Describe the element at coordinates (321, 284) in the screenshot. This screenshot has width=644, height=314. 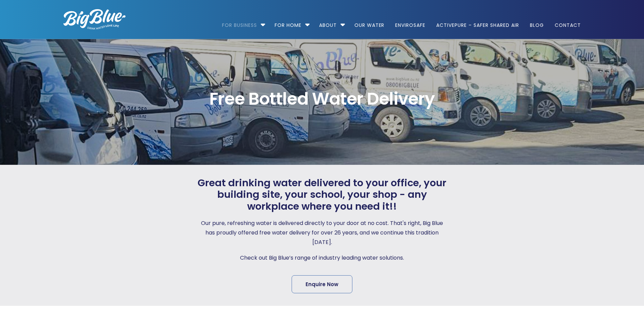
I see `a: Enquire Now` at that location.